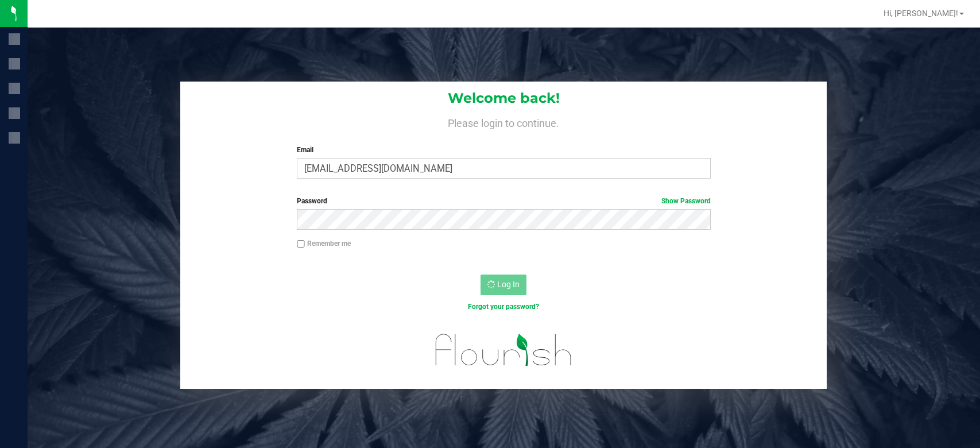 The image size is (980, 448). Describe the element at coordinates (508, 285) in the screenshot. I see `span: Log In` at that location.